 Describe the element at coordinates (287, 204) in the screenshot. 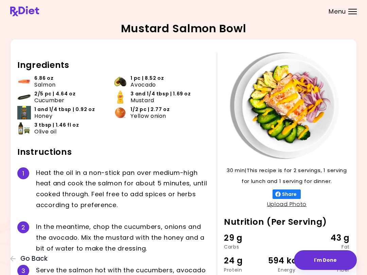

I see `a: Upload Photo` at that location.